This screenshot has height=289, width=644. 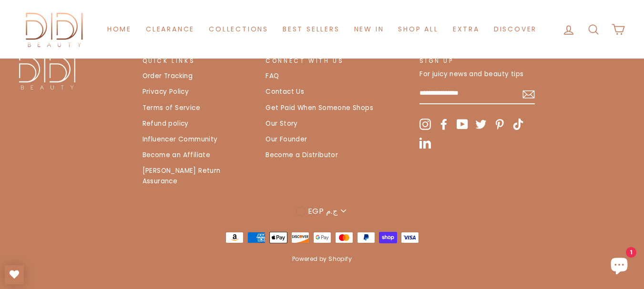 I want to click on a: Shop All, so click(x=418, y=29).